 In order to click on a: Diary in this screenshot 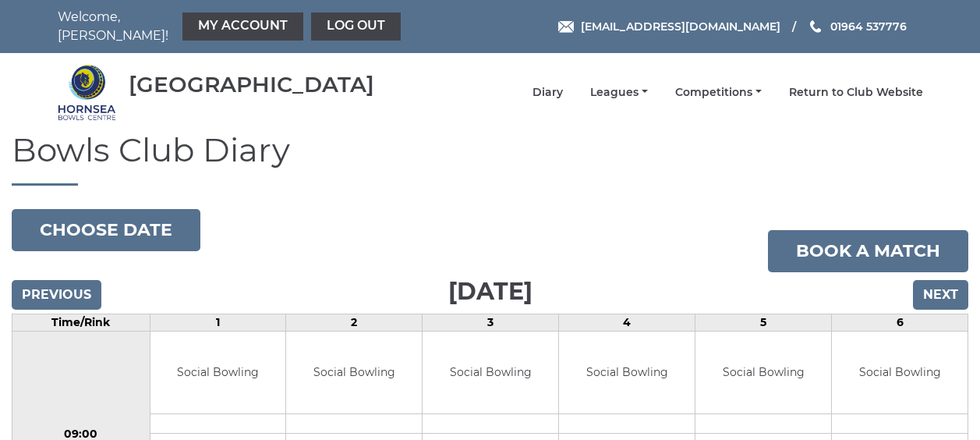, I will do `click(547, 92)`.